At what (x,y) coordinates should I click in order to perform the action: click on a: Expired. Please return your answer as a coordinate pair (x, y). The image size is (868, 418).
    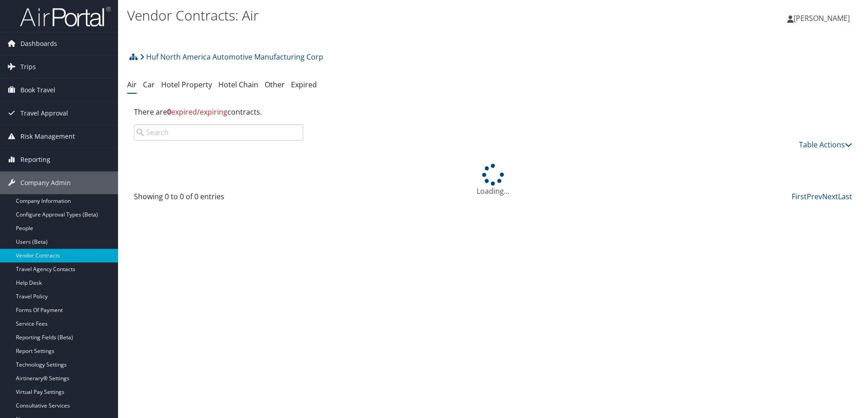
    Looking at the image, I should click on (304, 84).